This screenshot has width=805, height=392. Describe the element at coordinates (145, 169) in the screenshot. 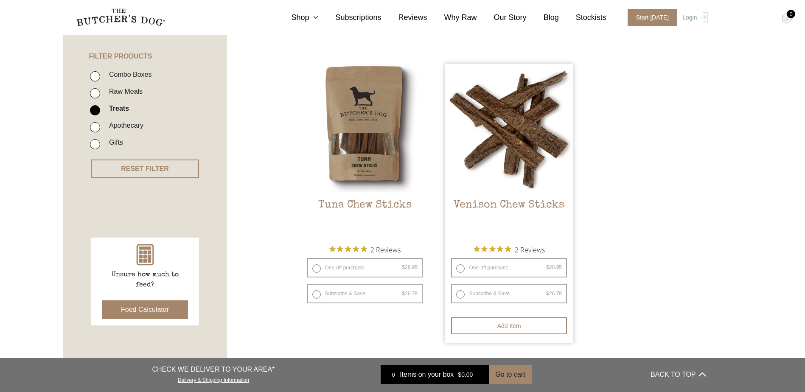

I see `button: RESET FILTER` at that location.